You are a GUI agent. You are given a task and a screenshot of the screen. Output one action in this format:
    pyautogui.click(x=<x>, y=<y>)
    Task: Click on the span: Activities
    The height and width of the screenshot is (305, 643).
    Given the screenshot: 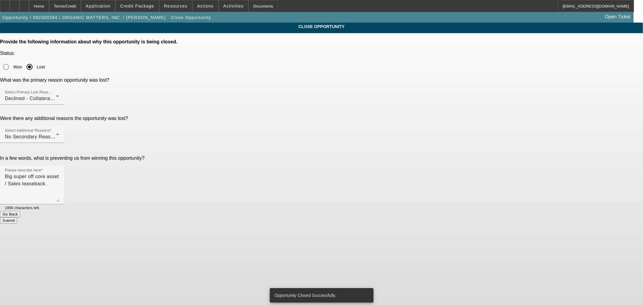 What is the action you would take?
    pyautogui.click(x=234, y=6)
    